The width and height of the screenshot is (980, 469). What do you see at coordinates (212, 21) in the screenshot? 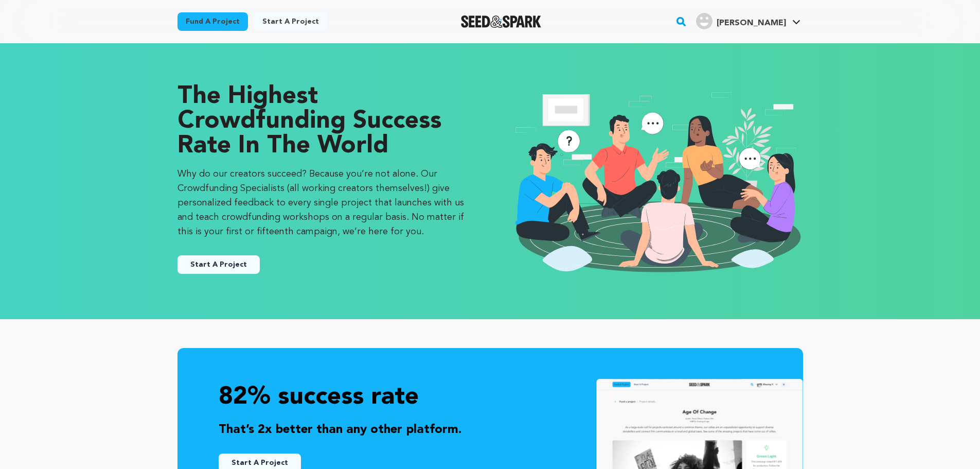
I see `a: Fund a project` at bounding box center [212, 21].